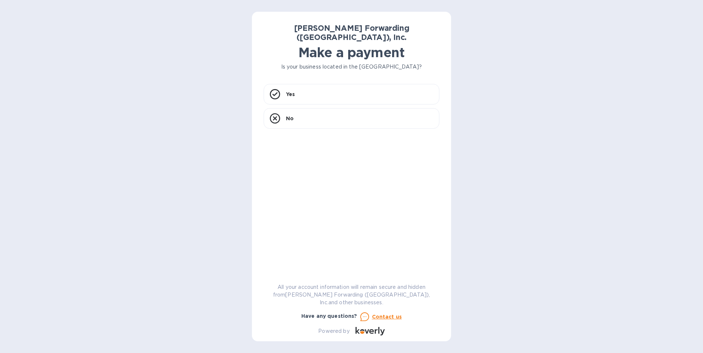 The height and width of the screenshot is (353, 703). Describe the element at coordinates (290, 94) in the screenshot. I see `p: Yes` at that location.